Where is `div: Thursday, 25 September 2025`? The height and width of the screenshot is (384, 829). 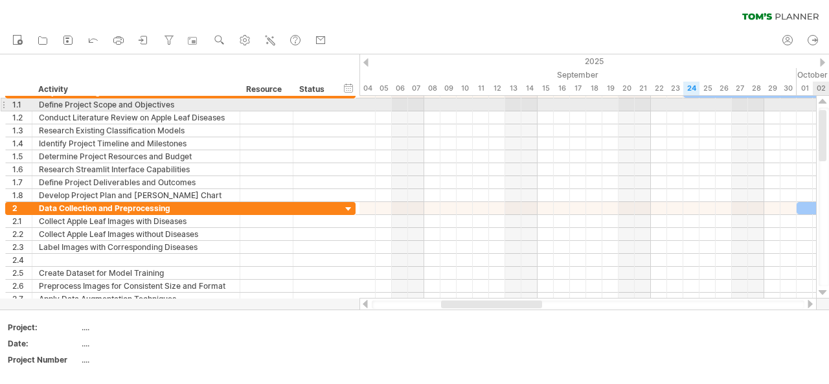
div: Thursday, 25 September 2025 is located at coordinates (707, 88).